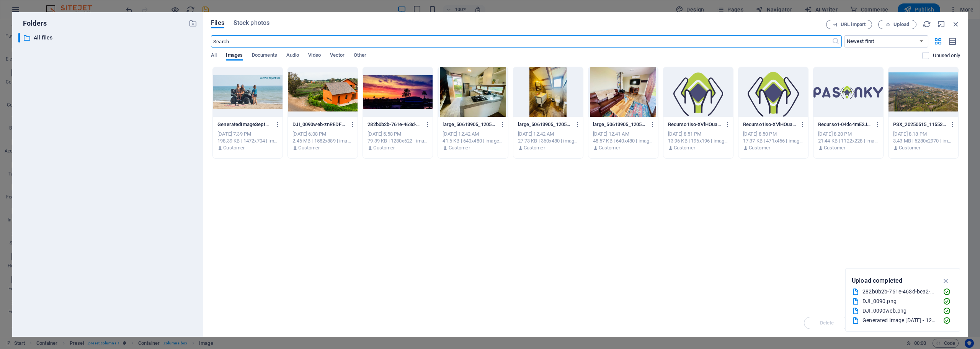 This screenshot has width=980, height=349. Describe the element at coordinates (32, 23) in the screenshot. I see `p: Folders` at that location.